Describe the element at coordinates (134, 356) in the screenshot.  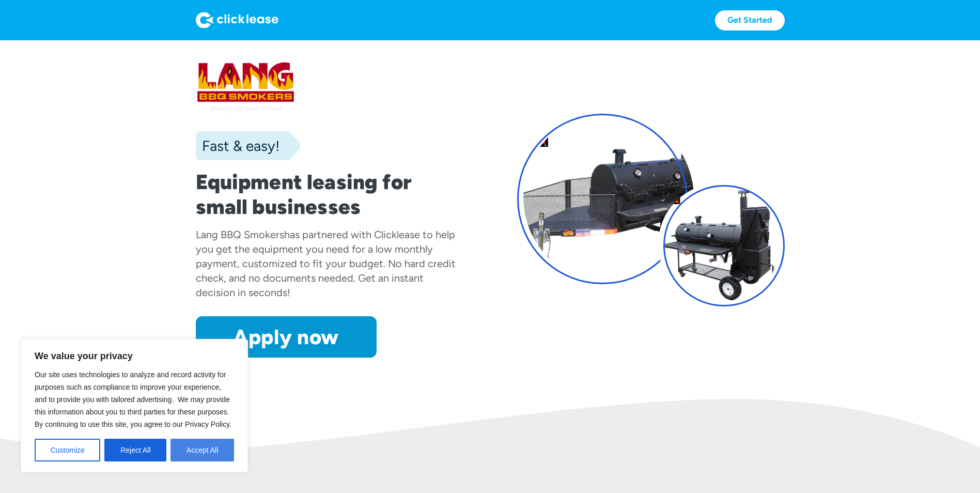
I see `p: We value your privacy` at that location.